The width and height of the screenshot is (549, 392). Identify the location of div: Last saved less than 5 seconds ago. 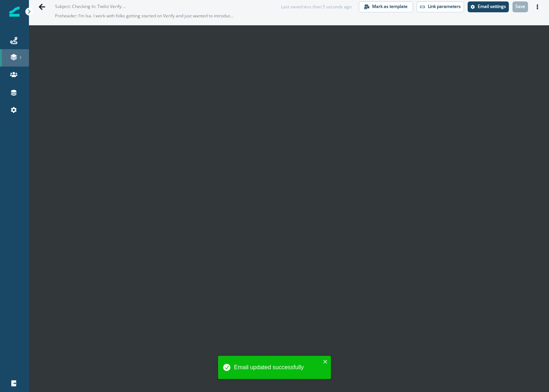
(316, 7).